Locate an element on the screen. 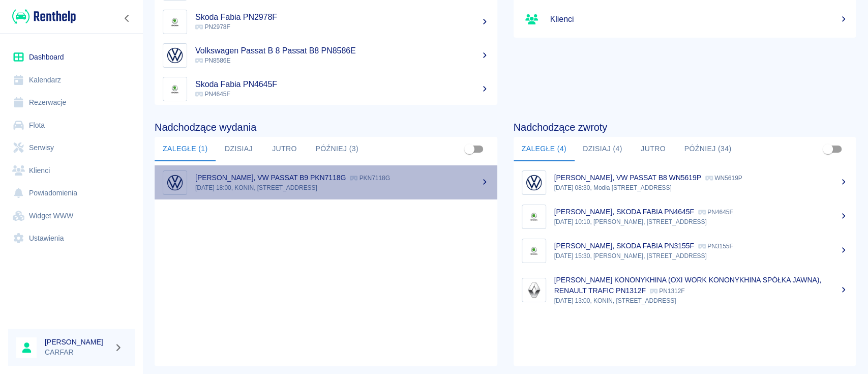  button: Dzisiaj is located at coordinates (239, 149).